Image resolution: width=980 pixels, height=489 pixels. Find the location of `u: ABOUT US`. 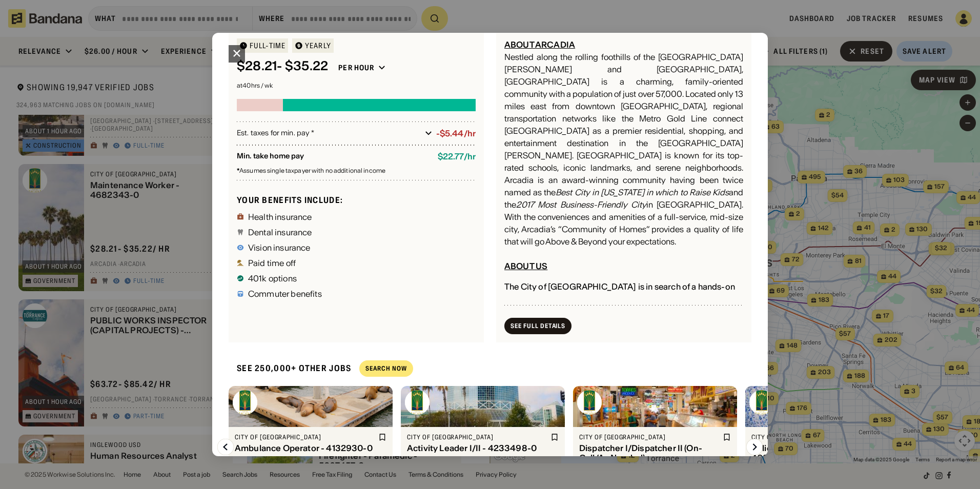

u: ABOUT US is located at coordinates (526, 266).